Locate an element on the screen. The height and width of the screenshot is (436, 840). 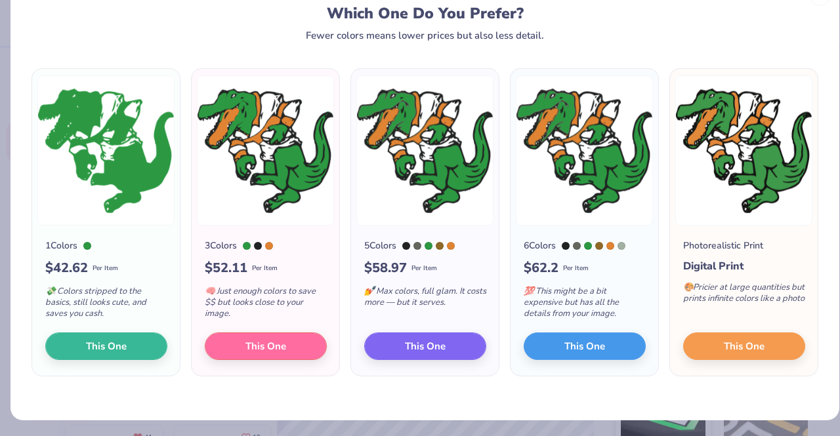
div: Just enough colors to save $$ but looks close to your image. is located at coordinates (266, 305).